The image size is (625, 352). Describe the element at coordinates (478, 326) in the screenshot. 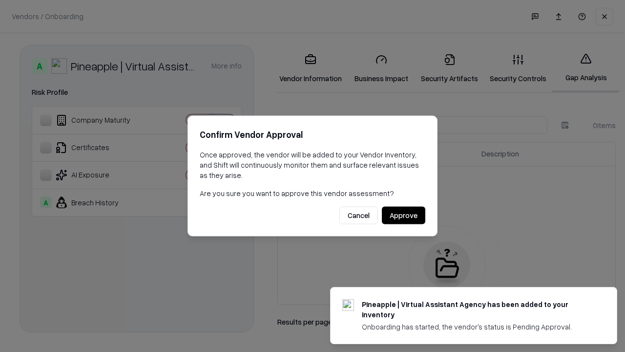

I see `div: Onboarding has started, the vendor's status is Pending Approval.` at that location.